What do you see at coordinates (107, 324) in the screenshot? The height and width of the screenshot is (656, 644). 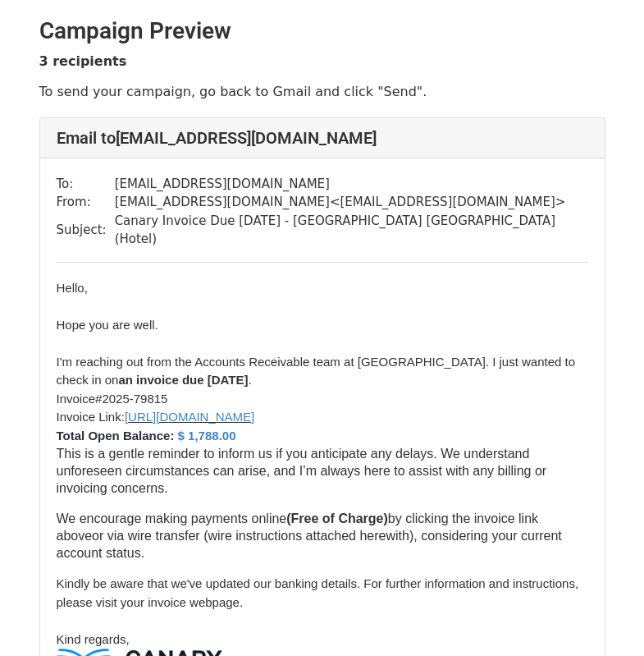 I see `span: Hope you are well.` at bounding box center [107, 324].